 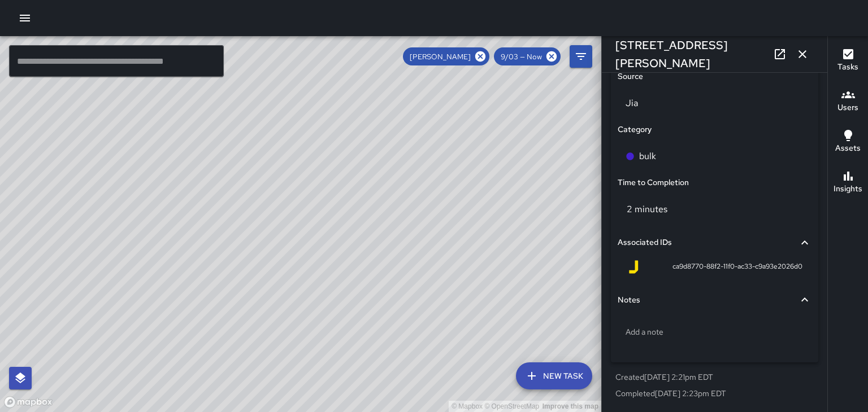 What do you see at coordinates (630, 77) in the screenshot?
I see `h6: Source` at bounding box center [630, 77].